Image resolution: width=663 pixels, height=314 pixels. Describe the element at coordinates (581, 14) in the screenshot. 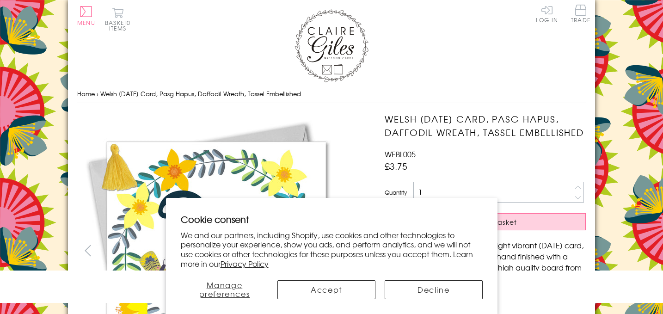

I see `a: Trade` at that location.